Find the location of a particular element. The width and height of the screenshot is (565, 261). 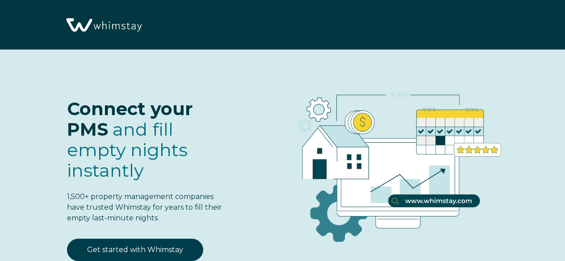

img: Whimstay Logo-02 1 is located at coordinates (103, 25).